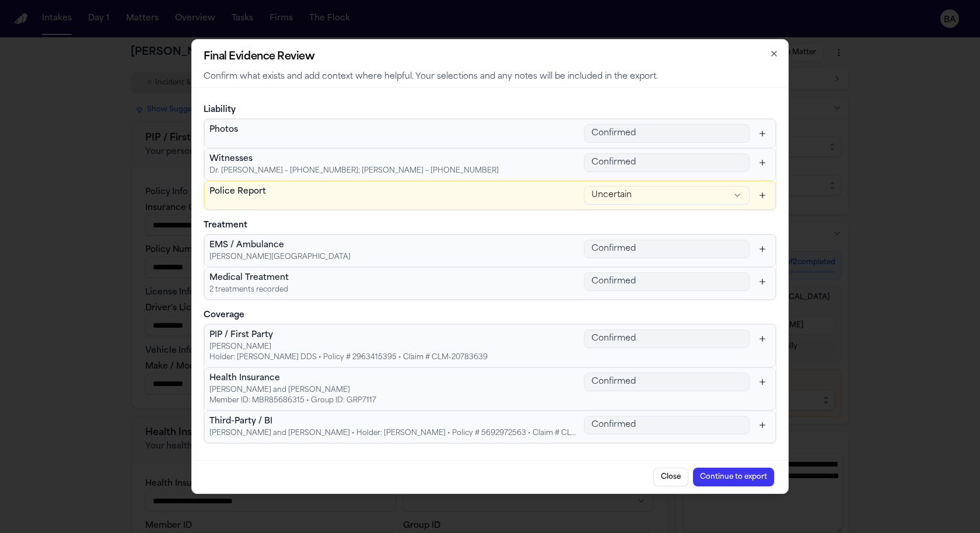 This screenshot has width=980, height=533. What do you see at coordinates (280, 245) in the screenshot?
I see `div: EMS / Ambulance` at bounding box center [280, 245].